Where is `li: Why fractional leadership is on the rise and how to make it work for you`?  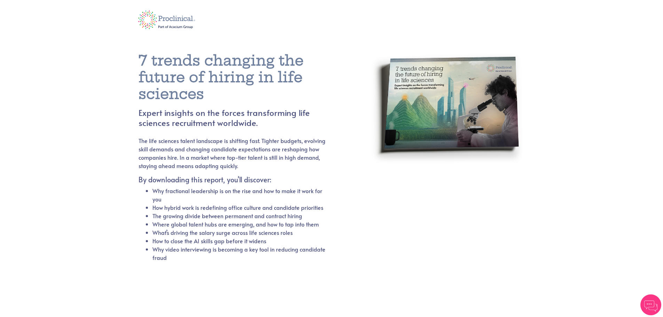
li: Why fractional leadership is on the rise and how to make it work for you is located at coordinates (239, 195).